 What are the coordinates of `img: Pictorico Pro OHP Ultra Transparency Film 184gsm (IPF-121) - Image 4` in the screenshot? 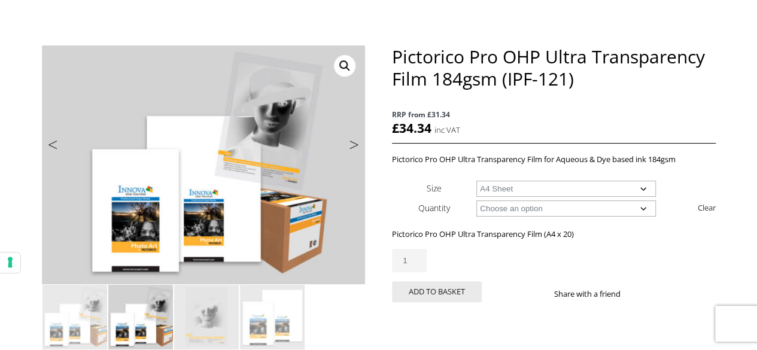 It's located at (272, 317).